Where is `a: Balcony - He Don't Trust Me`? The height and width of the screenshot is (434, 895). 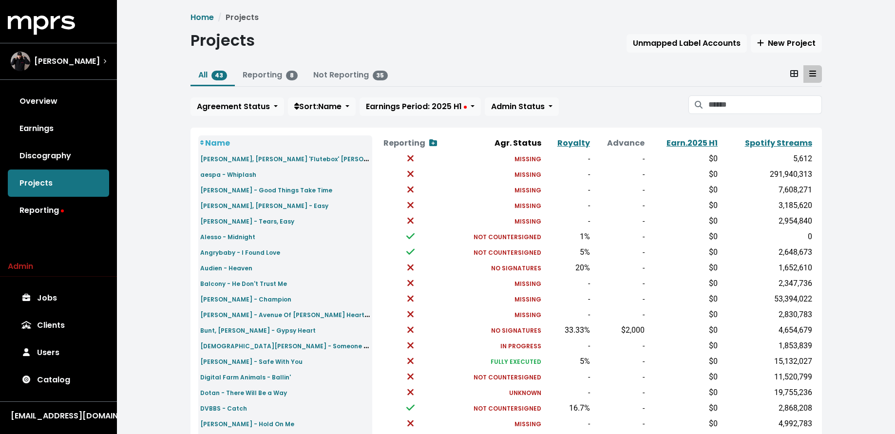 a: Balcony - He Don't Trust Me is located at coordinates (244, 283).